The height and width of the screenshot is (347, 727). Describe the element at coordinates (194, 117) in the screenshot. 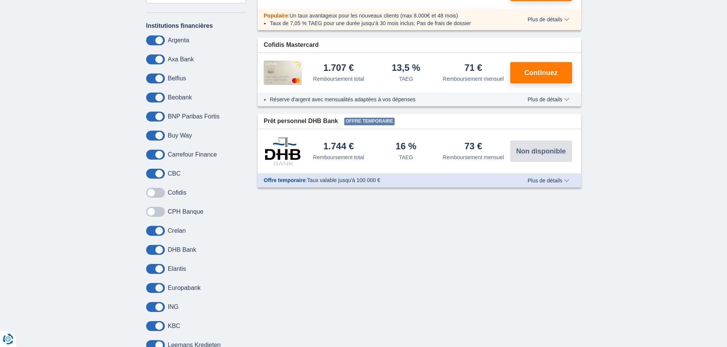

I see `label: BNP Paribas Fortis` at that location.